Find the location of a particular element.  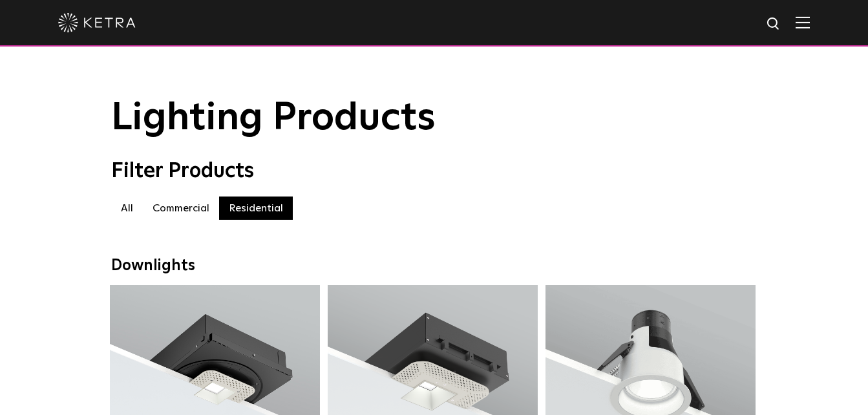

div: Downlights is located at coordinates (434, 266).